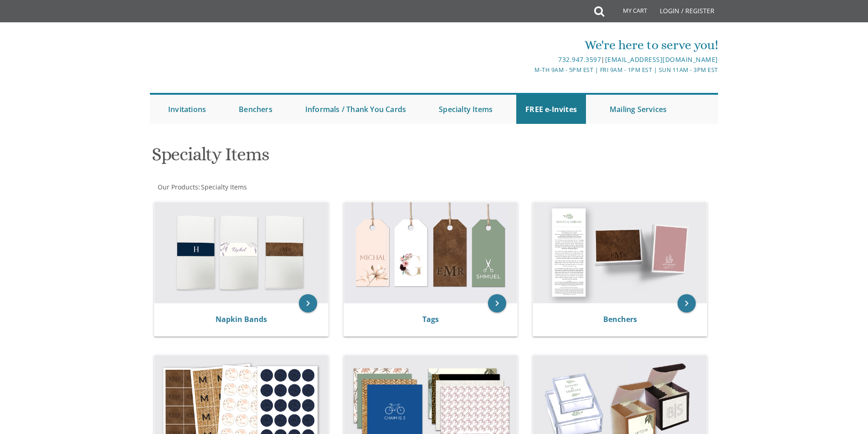  I want to click on a: Our Products, so click(177, 187).